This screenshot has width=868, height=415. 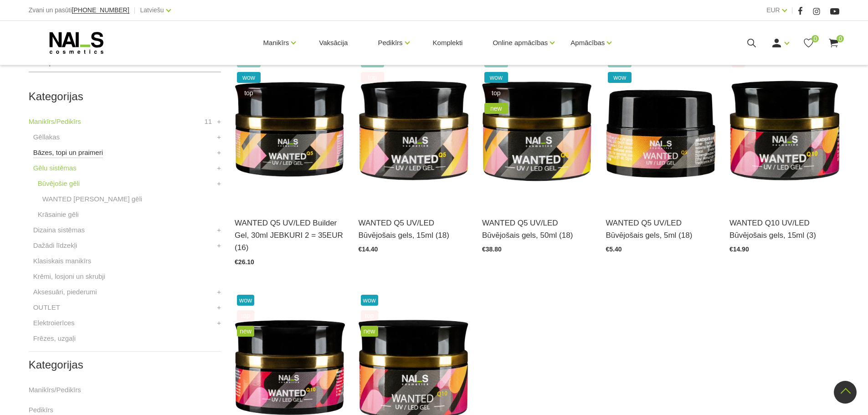 What do you see at coordinates (413, 229) in the screenshot?
I see `a: WANTED Q5 UV/LED Būvējošais gels, 15ml (18)` at bounding box center [413, 229].